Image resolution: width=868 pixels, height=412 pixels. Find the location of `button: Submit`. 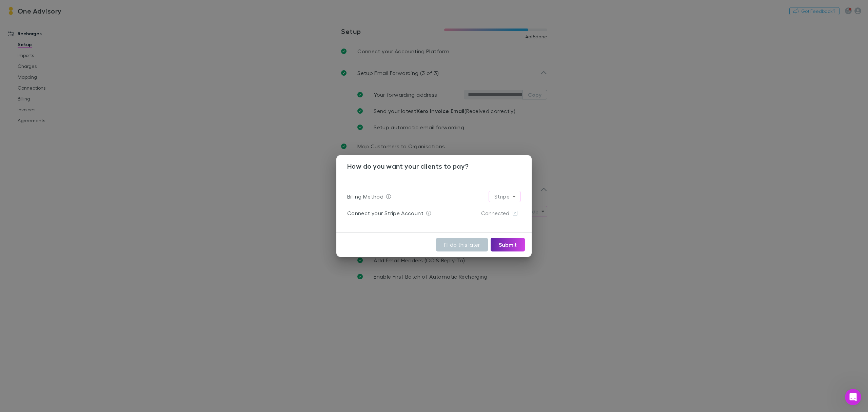

button: Submit is located at coordinates (507, 245).